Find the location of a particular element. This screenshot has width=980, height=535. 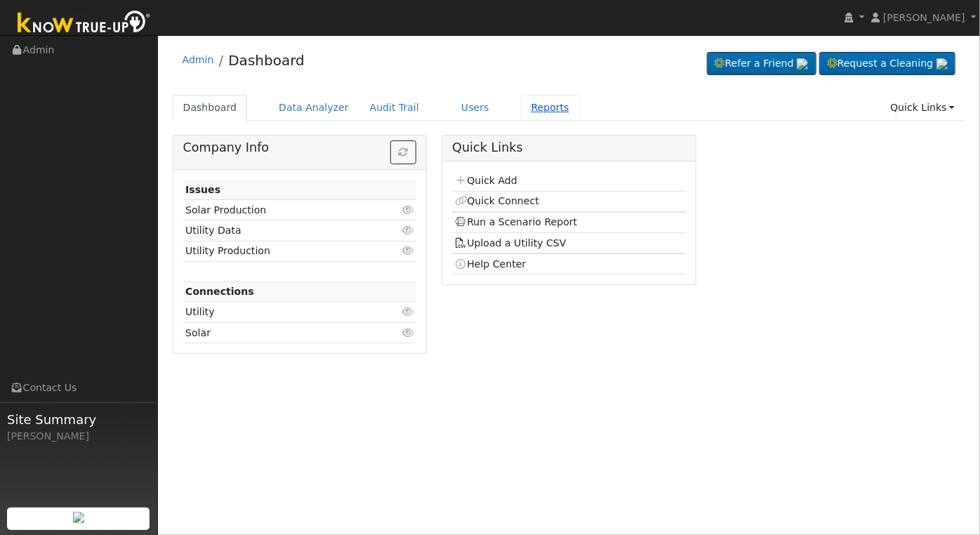

td: Solar Production is located at coordinates (281, 210).